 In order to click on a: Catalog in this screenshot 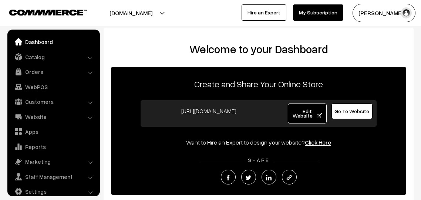, I will do `click(53, 57)`.